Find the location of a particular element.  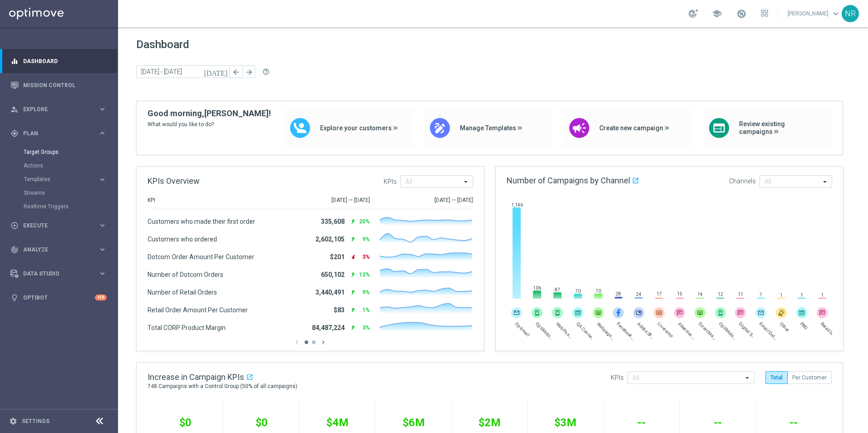

button: equalizer Dashboard is located at coordinates (59, 61).